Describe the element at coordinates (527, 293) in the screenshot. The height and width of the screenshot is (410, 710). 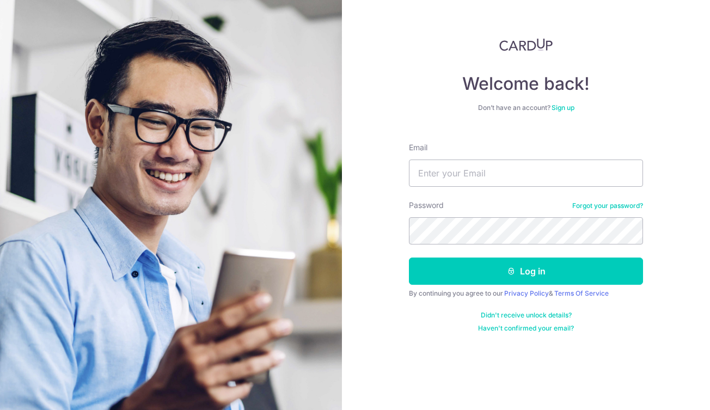
I see `a: Privacy Policy` at that location.